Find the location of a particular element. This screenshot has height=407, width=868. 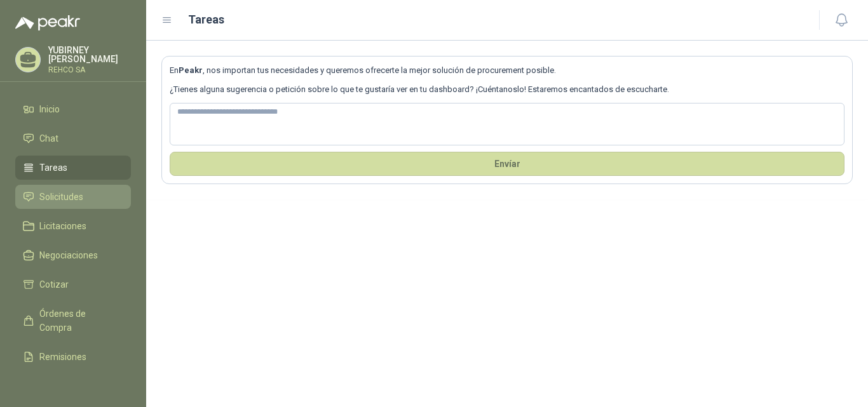

span: Licitaciones is located at coordinates (63, 226).